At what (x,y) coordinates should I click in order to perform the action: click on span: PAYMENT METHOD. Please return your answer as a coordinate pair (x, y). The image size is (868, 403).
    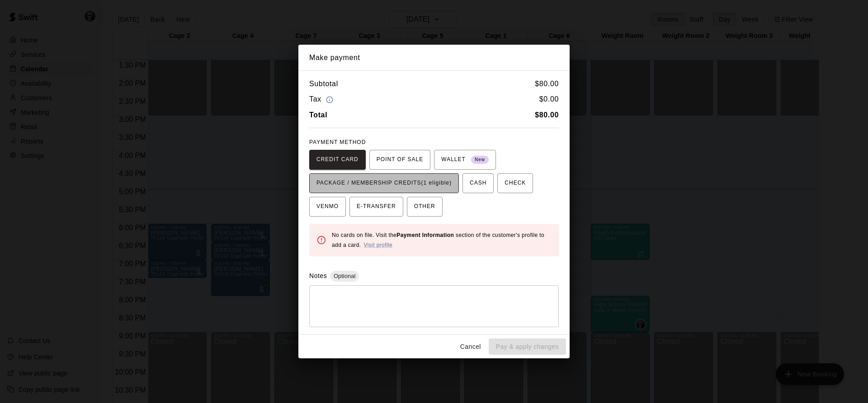
    Looking at the image, I should click on (337, 142).